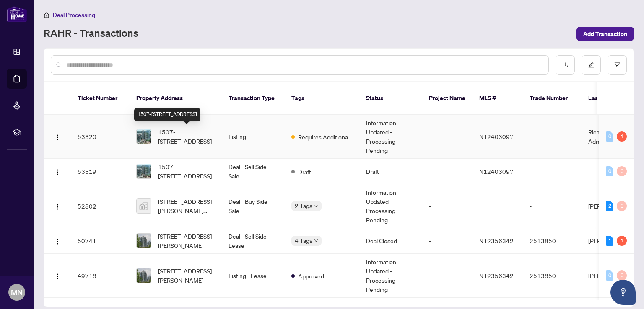 The image size is (644, 309). Describe the element at coordinates (91, 34) in the screenshot. I see `a: RAHR - Transactions` at that location.